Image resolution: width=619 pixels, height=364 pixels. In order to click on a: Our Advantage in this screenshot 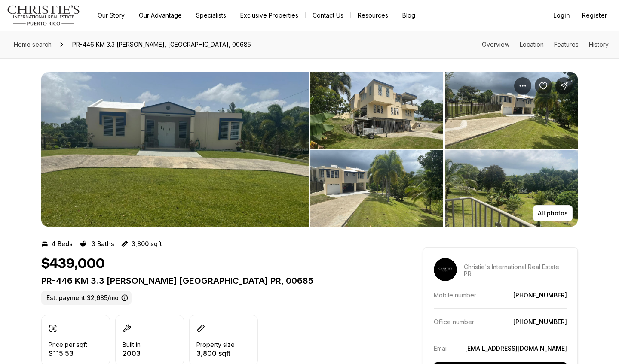, I will do `click(161, 15)`.